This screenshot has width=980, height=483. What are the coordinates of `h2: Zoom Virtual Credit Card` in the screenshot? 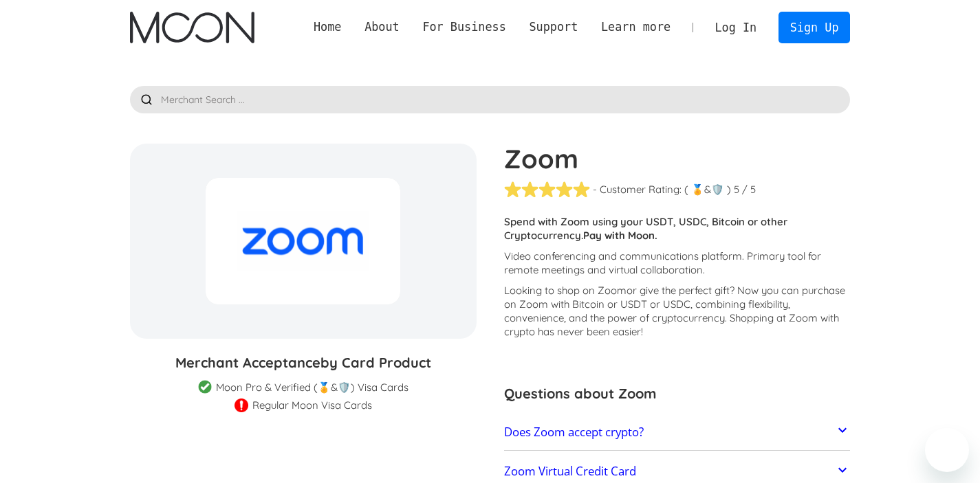 It's located at (570, 472).